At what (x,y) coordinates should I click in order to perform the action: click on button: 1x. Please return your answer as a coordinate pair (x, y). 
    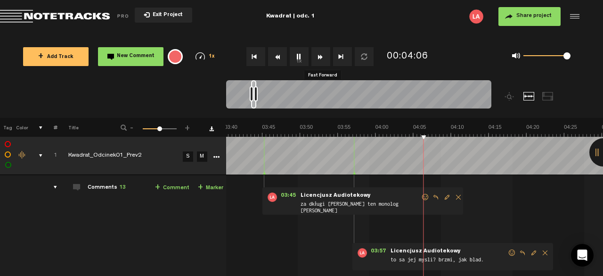
    Looking at the image, I should click on (299, 57).